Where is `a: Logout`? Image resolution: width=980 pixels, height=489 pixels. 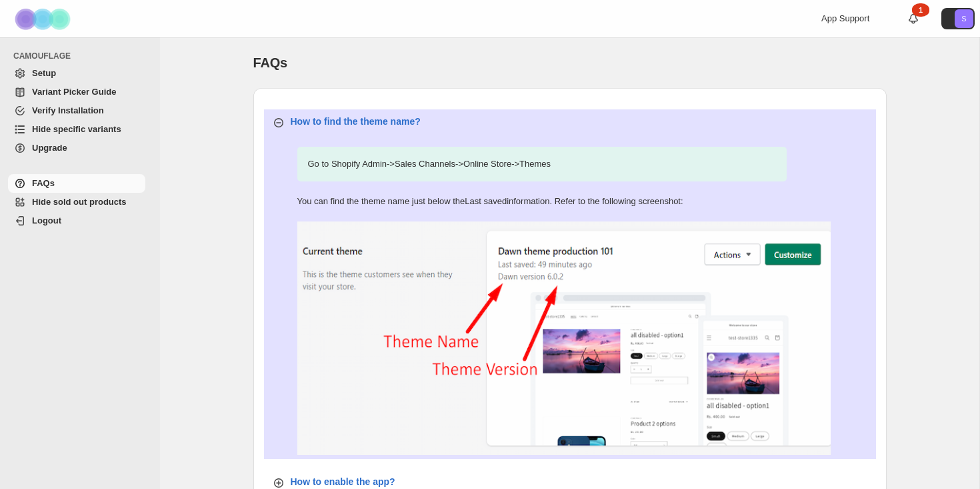
a: Logout is located at coordinates (77, 221).